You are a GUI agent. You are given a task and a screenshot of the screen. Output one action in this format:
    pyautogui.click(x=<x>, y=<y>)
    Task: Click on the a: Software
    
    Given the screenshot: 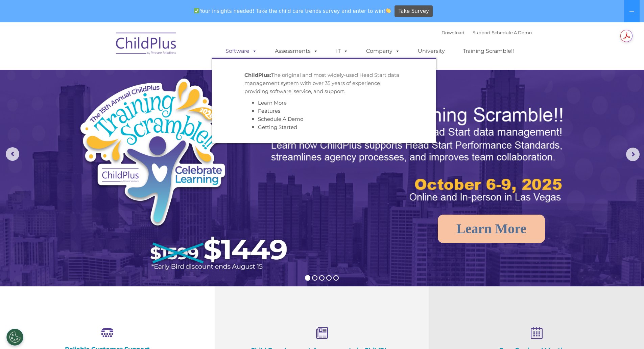 What is the action you would take?
    pyautogui.click(x=241, y=51)
    